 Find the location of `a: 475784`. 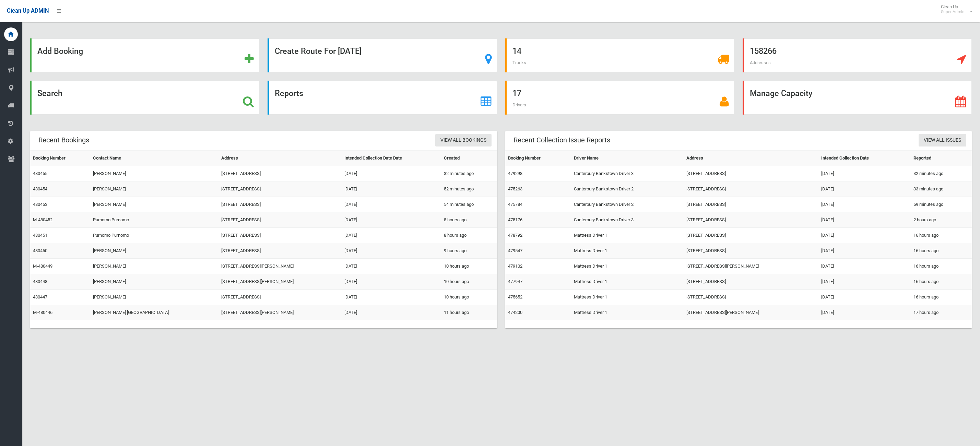

a: 475784 is located at coordinates (515, 204).